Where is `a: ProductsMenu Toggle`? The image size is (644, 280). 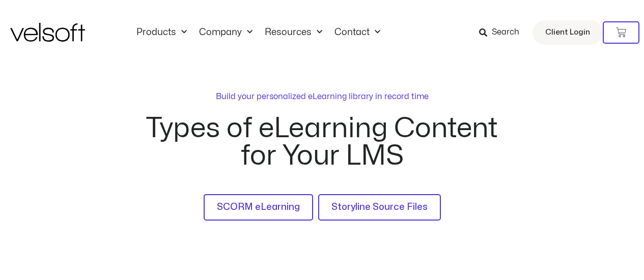
a: ProductsMenu Toggle is located at coordinates (162, 32).